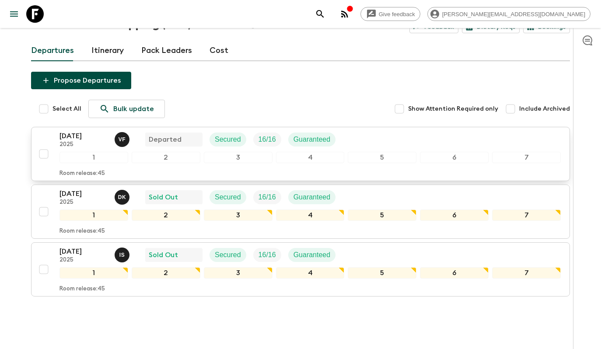 This screenshot has width=601, height=349. What do you see at coordinates (390, 14) in the screenshot?
I see `a: Give feedback` at bounding box center [390, 14].